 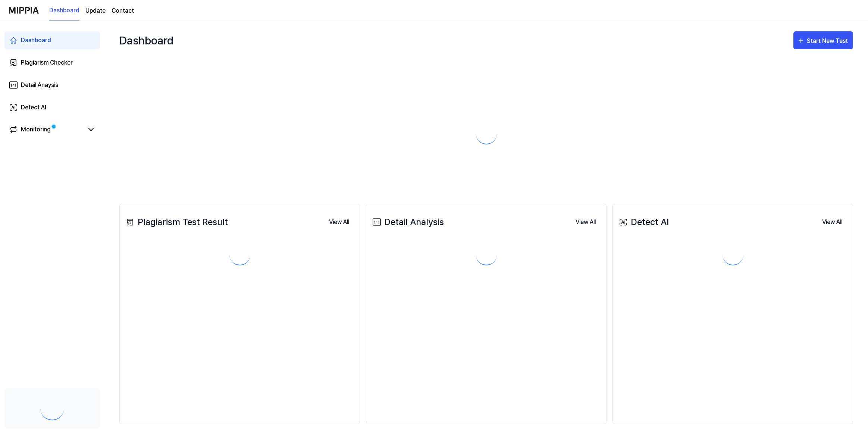 I want to click on div: Detail Anaysis, so click(x=40, y=85).